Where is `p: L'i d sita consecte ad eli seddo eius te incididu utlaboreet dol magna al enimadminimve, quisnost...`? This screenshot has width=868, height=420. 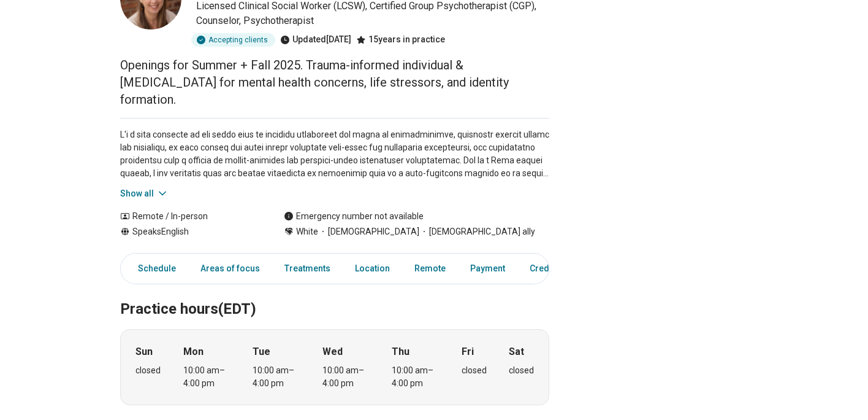
p: L'i d sita consecte ad eli seddo eius te incididu utlaboreet dol magna al enimadminimve, quisnost... is located at coordinates (335, 154).